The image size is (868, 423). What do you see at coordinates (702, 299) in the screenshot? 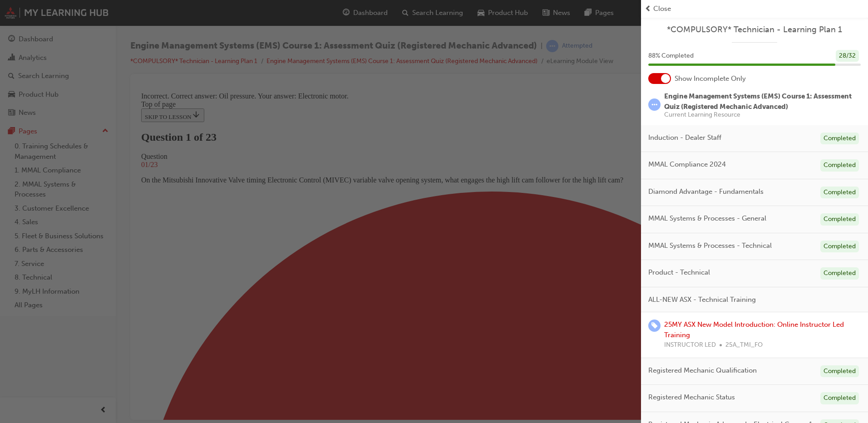
I see `span: ALL-NEW ASX - Technical Training` at bounding box center [702, 299].